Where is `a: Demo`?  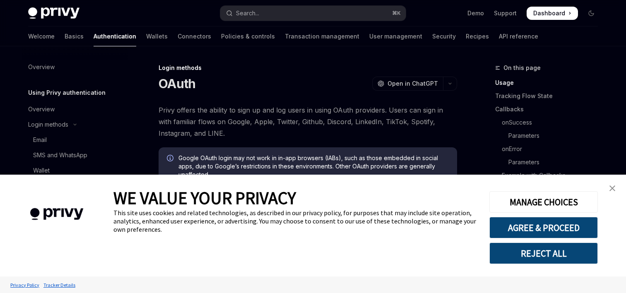
a: Demo is located at coordinates (475, 13).